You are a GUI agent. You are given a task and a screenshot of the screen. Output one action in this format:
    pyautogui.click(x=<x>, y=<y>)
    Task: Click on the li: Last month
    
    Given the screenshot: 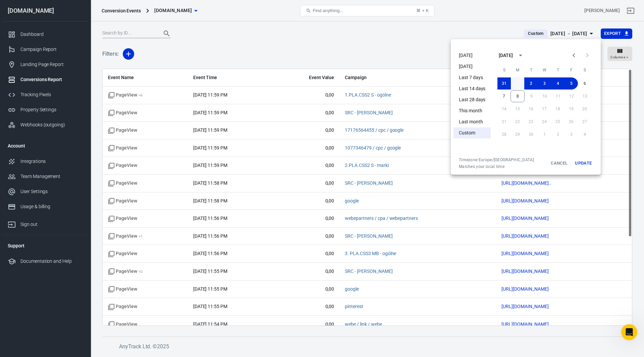 What is the action you would take?
    pyautogui.click(x=472, y=122)
    